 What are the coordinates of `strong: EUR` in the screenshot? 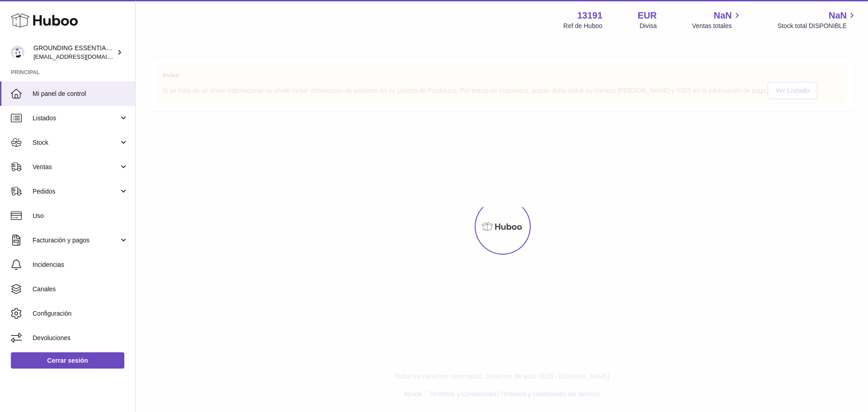 It's located at (647, 15).